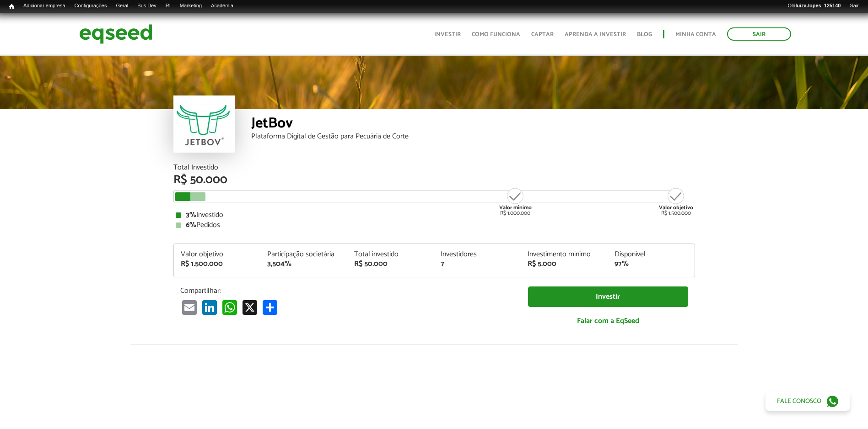 This screenshot has width=868, height=429. I want to click on strong: Valor mínimo, so click(516, 208).